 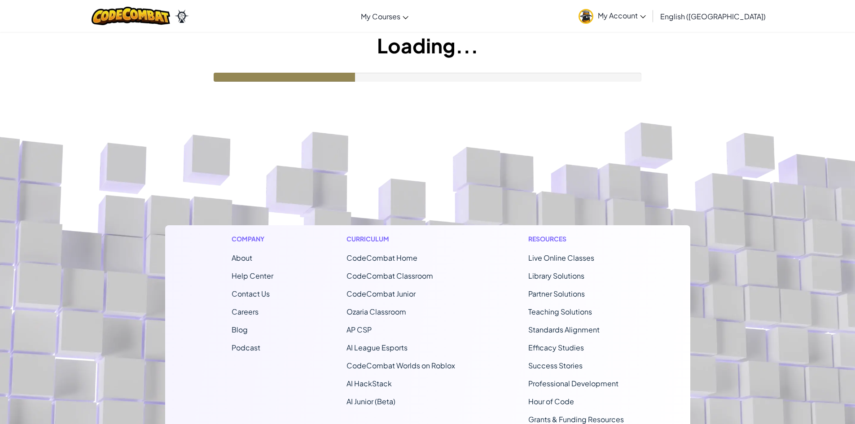 I want to click on a: About, so click(x=242, y=258).